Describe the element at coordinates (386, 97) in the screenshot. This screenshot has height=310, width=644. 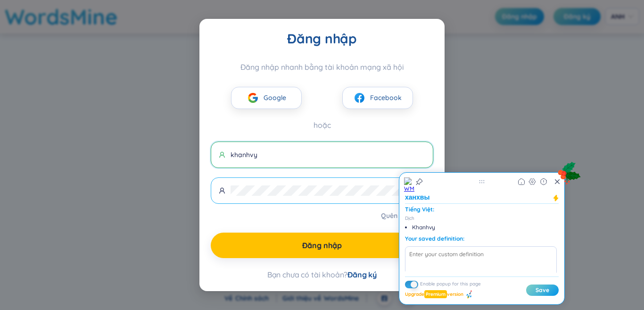
I see `font: Facebook` at that location.